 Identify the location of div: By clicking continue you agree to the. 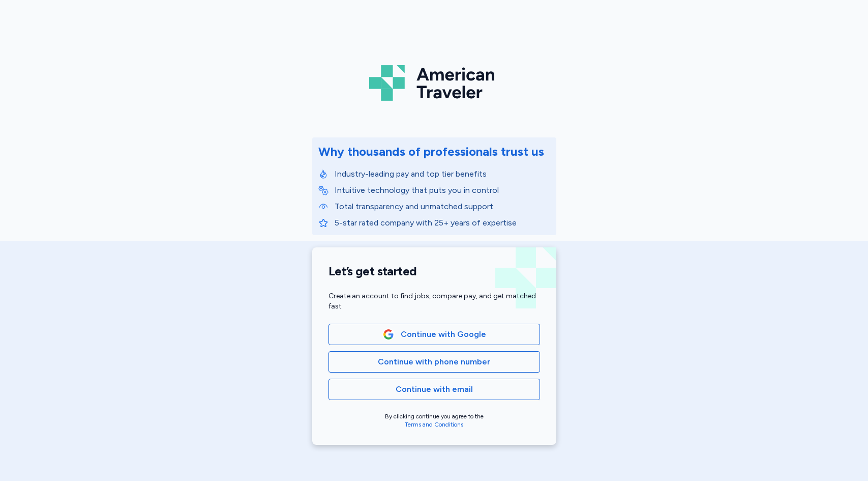
(434, 421).